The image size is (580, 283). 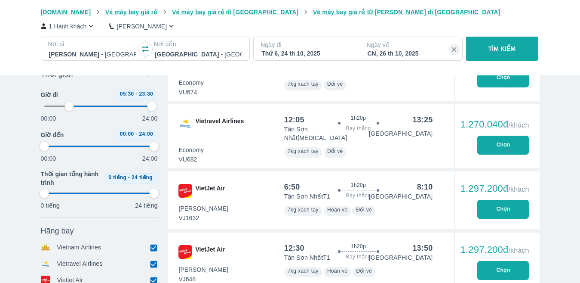 What do you see at coordinates (132, 12) in the screenshot?
I see `span: Vé máy bay giá rẻ` at bounding box center [132, 12].